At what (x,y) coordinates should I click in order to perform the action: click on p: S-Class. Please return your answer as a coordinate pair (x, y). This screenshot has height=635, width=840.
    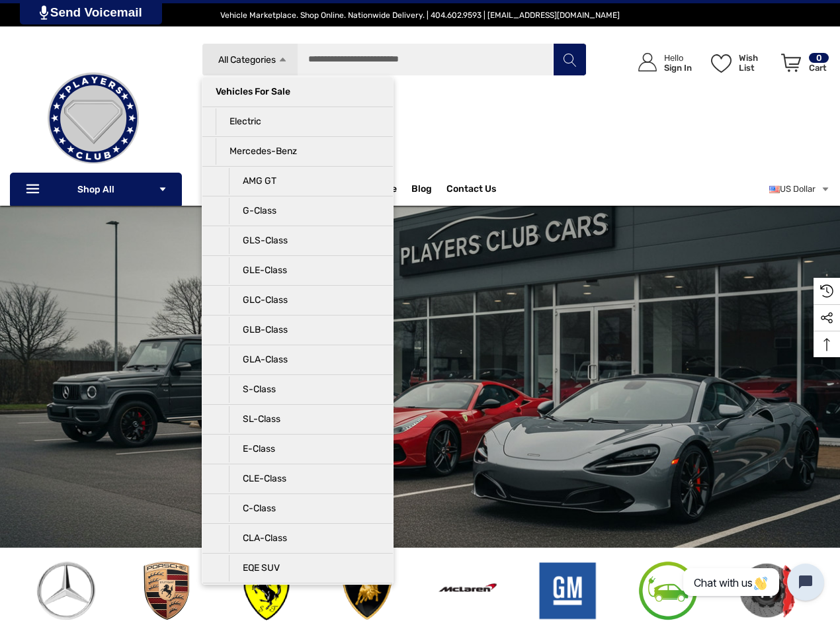
    Looking at the image, I should click on (304, 390).